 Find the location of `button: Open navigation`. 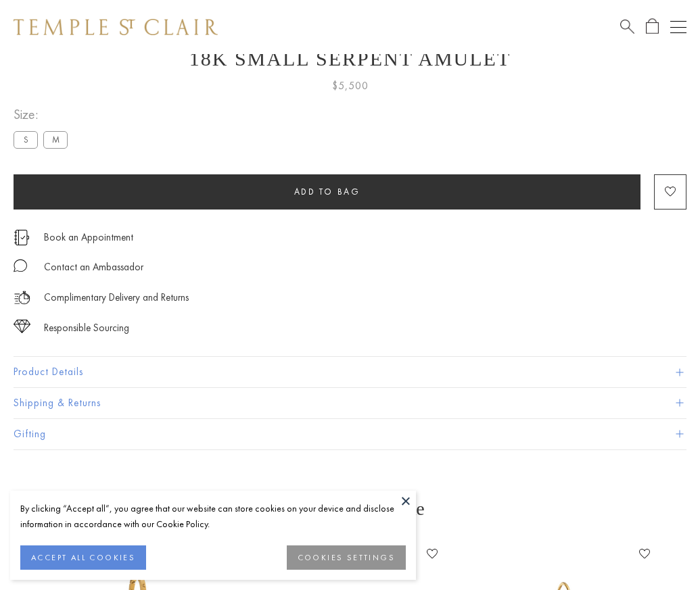

button: Open navigation is located at coordinates (679, 27).